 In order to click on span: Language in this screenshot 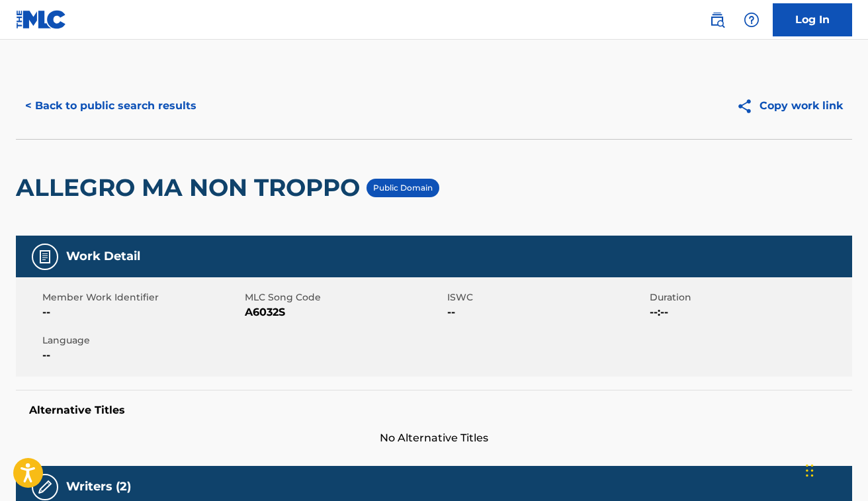, I will do `click(141, 340)`.